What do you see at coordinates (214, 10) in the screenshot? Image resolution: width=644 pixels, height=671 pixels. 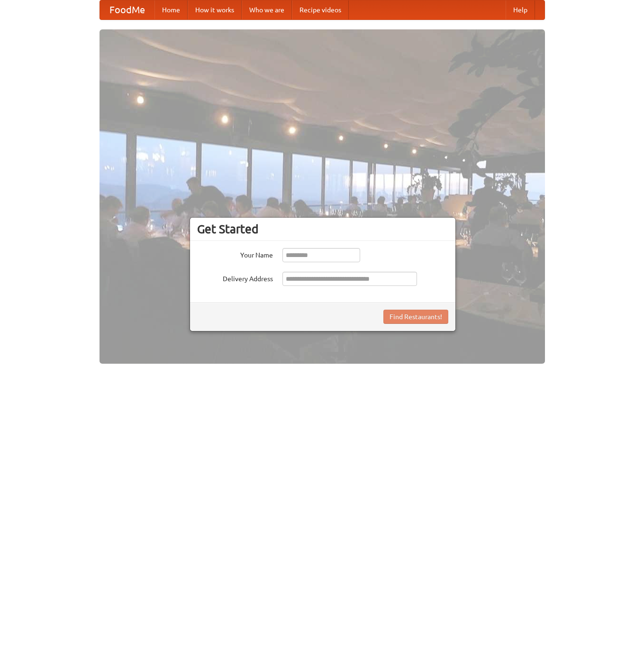 I see `a: How it works` at bounding box center [214, 10].